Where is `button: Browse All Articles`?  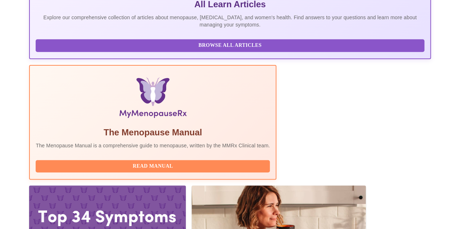
button: Browse All Articles is located at coordinates (230, 45).